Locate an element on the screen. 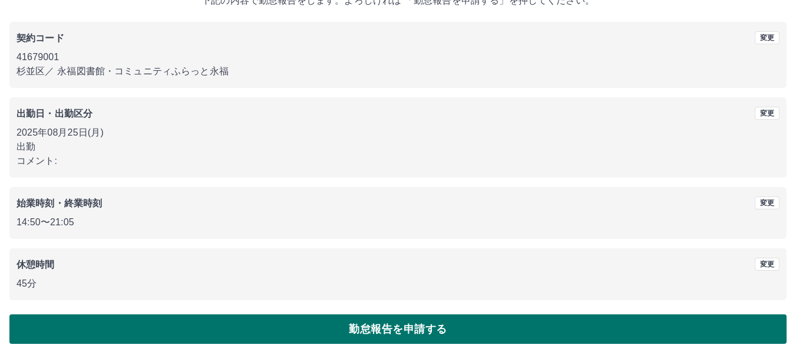 Image resolution: width=796 pixels, height=358 pixels. p: 2025年08月25日(月) is located at coordinates (398, 133).